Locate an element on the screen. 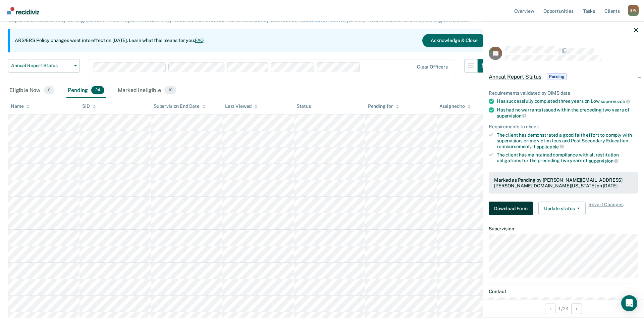 The height and width of the screenshot is (318, 644). div: Assigned to is located at coordinates (455, 106).